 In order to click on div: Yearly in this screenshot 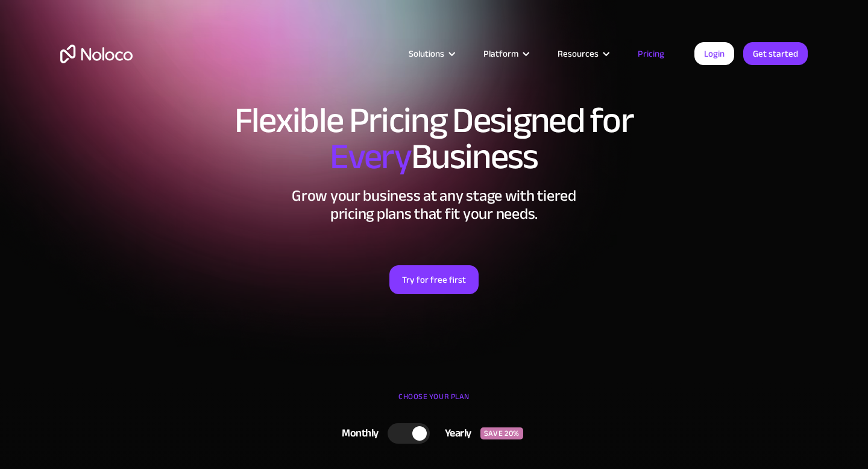, I will do `click(455, 434)`.